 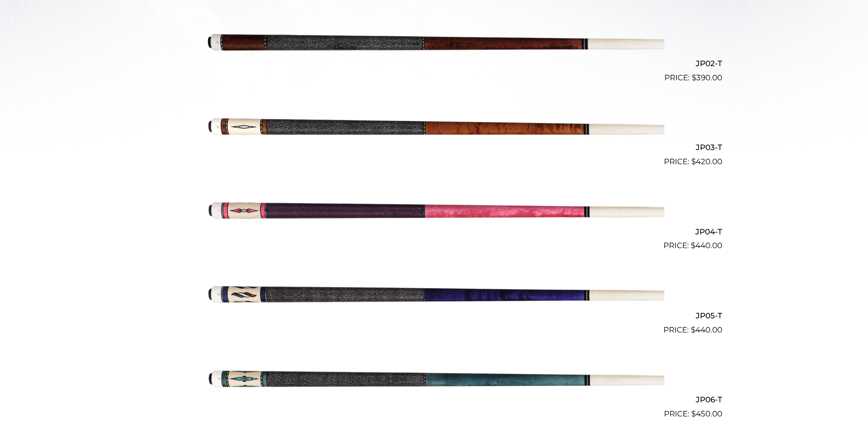 I want to click on h2: JP02-T, so click(x=434, y=63).